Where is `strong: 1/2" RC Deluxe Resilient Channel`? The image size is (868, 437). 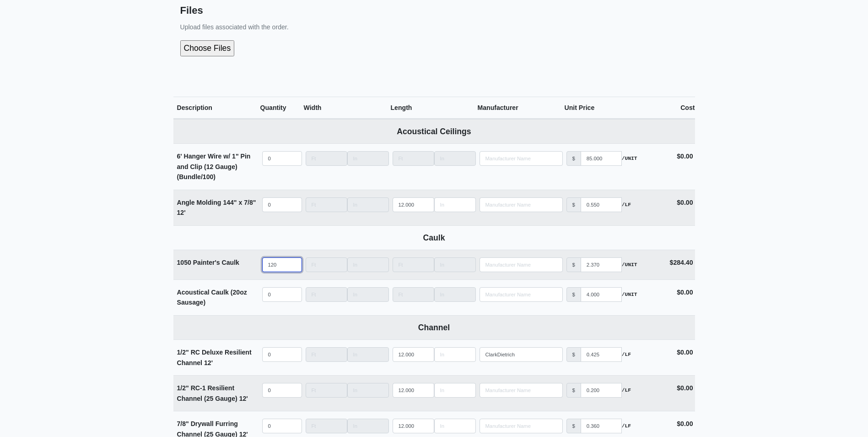
strong: 1/2" RC Deluxe Resilient Channel is located at coordinates (214, 357).